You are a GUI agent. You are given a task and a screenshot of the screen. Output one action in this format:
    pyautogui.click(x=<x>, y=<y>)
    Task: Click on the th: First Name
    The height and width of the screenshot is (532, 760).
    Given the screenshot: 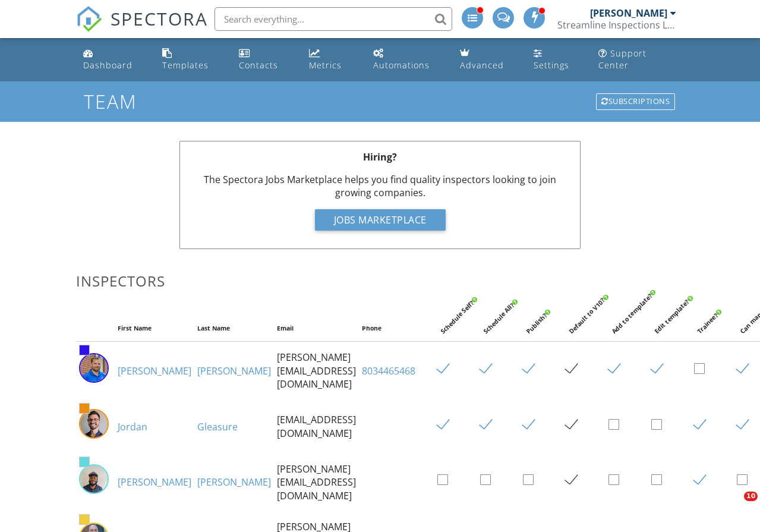 What is the action you would take?
    pyautogui.click(x=155, y=328)
    